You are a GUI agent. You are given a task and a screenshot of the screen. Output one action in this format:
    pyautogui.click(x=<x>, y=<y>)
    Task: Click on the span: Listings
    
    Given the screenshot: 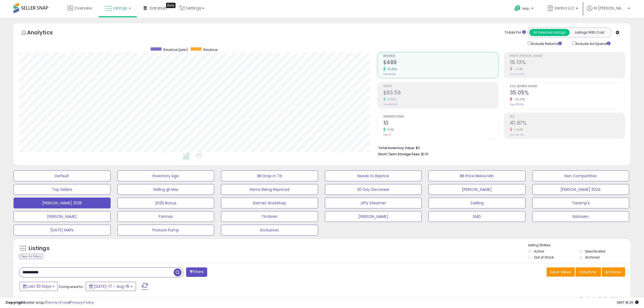 What is the action you would take?
    pyautogui.click(x=120, y=8)
    